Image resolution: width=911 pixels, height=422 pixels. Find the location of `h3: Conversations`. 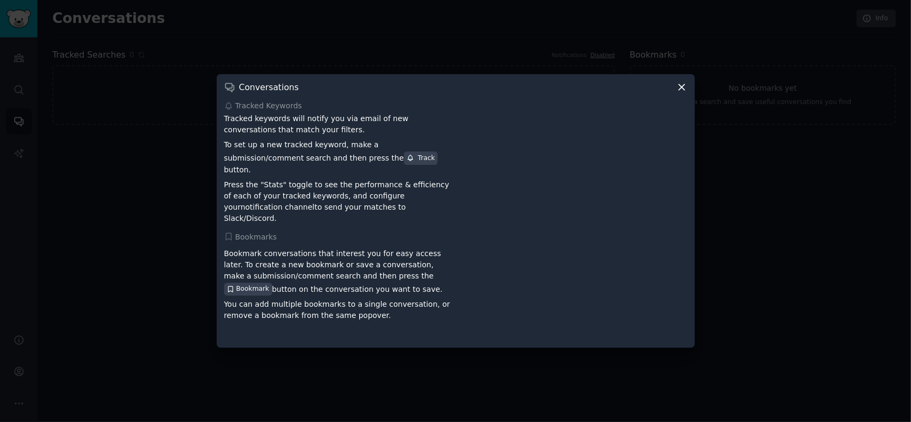

h3: Conversations is located at coordinates (269, 87).